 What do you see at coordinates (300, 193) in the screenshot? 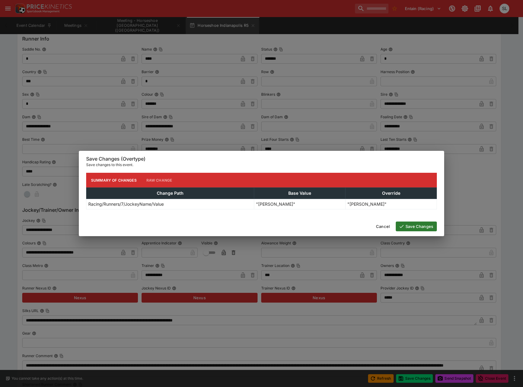
I see `th: Base Value` at bounding box center [300, 193].